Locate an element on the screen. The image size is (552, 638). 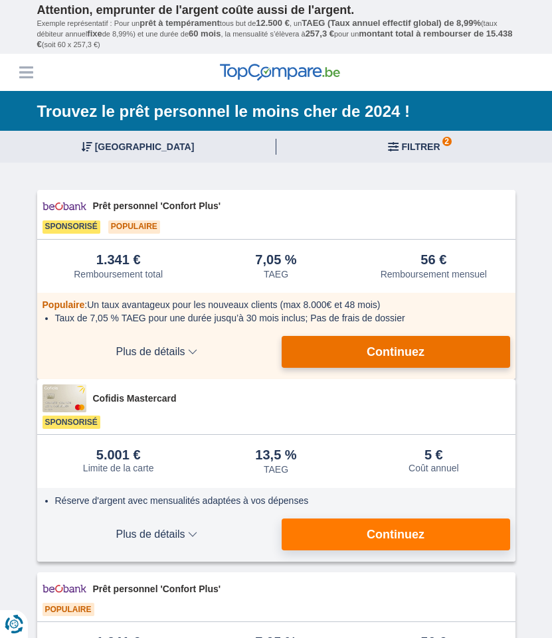
span: Un taux avantageux pour les nouveaux clients (max 8.000€ et 48 mois) is located at coordinates (233, 305).